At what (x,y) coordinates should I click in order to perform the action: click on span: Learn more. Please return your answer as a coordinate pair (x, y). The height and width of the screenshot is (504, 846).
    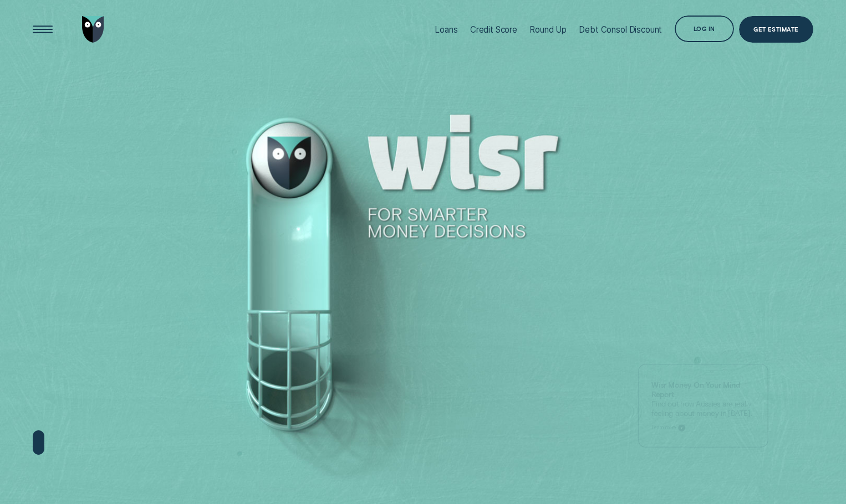
    Looking at the image, I should click on (663, 428).